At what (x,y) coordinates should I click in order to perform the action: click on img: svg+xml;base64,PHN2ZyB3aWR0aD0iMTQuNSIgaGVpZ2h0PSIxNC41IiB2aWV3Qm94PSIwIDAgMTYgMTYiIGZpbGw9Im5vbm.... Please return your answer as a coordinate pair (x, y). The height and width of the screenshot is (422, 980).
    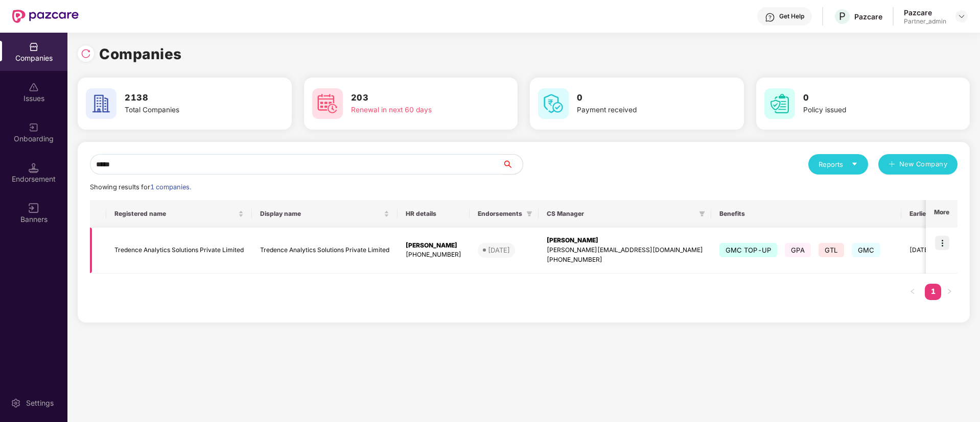
    Looking at the image, I should click on (34, 168).